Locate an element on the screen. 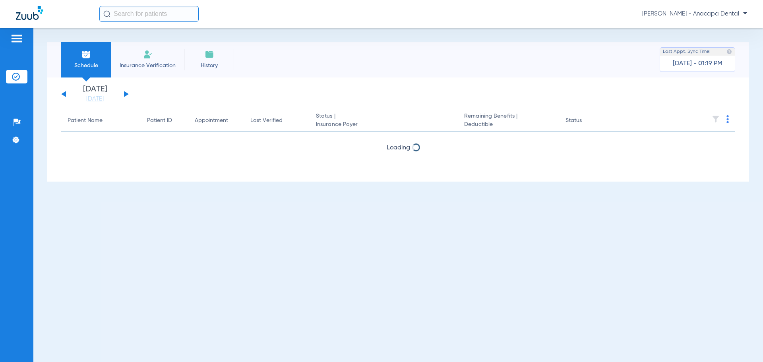 Image resolution: width=763 pixels, height=362 pixels. img: last sync help info is located at coordinates (729, 52).